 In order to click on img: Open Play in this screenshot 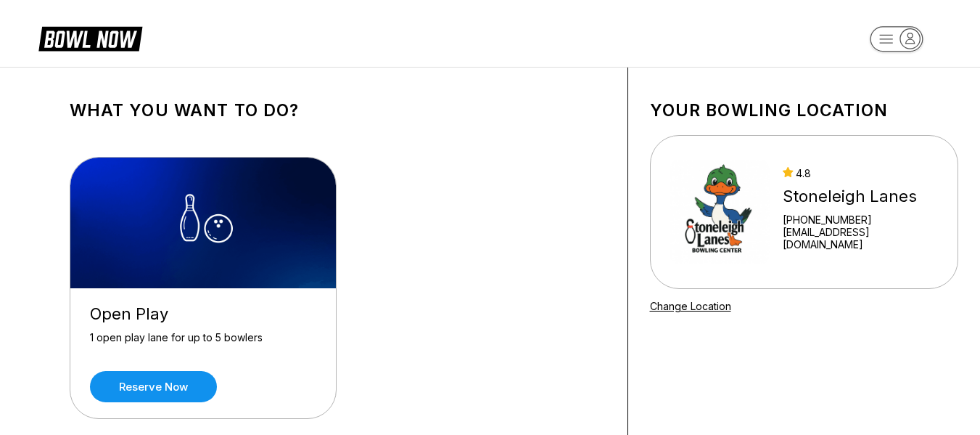, I will do `click(204, 222)`.